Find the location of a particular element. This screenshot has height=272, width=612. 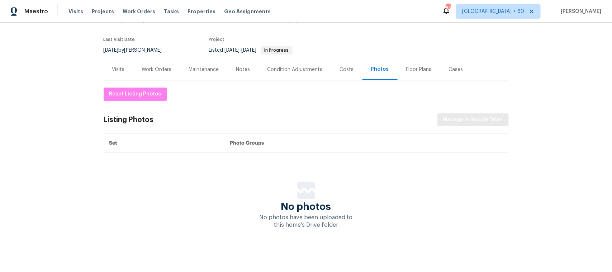

button: Manage in Google Drive is located at coordinates (473, 120).